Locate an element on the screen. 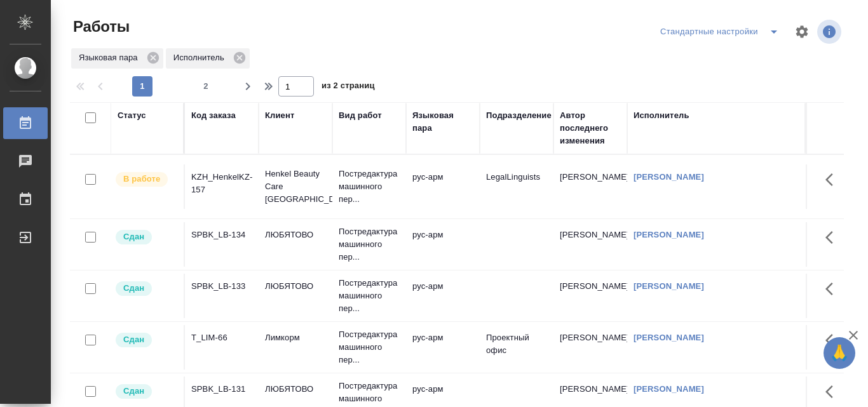 Image resolution: width=868 pixels, height=407 pixels. div: Вид работ is located at coordinates (360, 116).